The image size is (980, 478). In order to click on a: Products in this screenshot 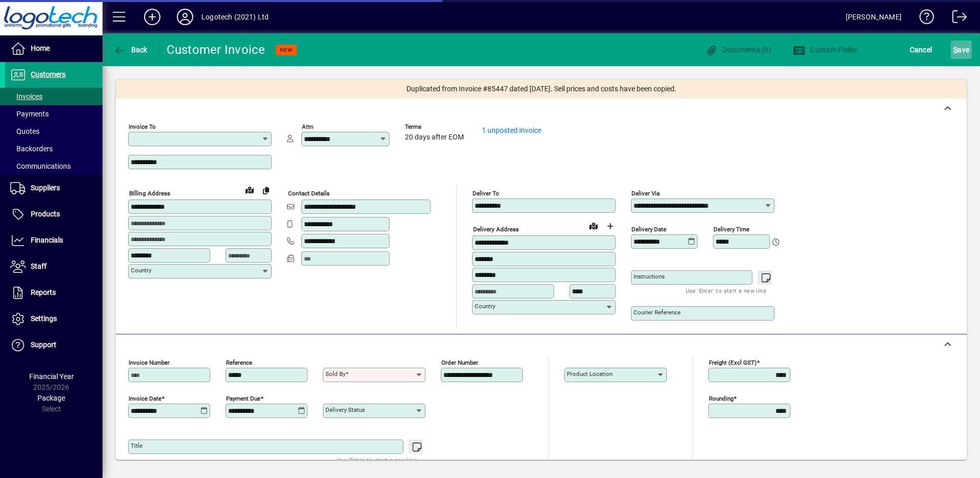, I will do `click(54, 214)`.